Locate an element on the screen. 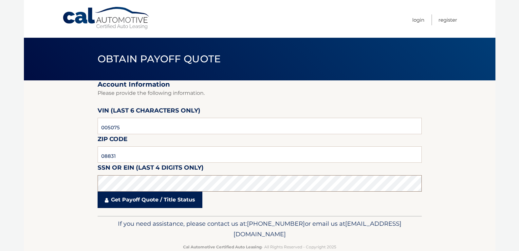 This screenshot has width=519, height=251. label: Zip Code is located at coordinates (112, 140).